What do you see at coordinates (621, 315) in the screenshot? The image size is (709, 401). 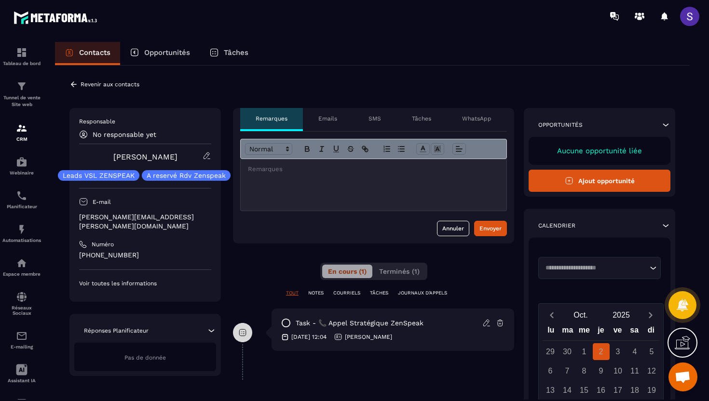 I see `button: Open years overlay` at bounding box center [621, 315].